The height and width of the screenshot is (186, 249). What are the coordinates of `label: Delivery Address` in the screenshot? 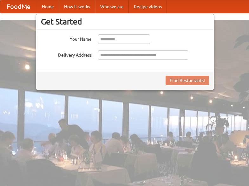 It's located at (66, 54).